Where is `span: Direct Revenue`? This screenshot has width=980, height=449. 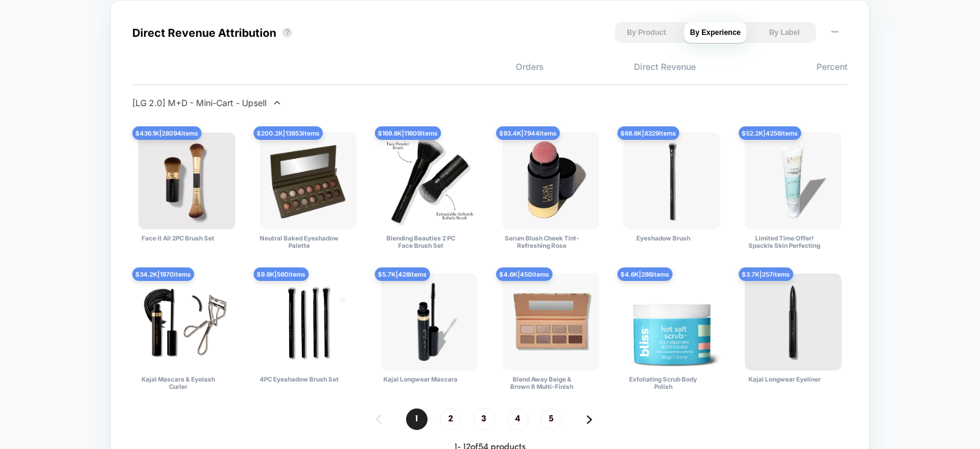
span: Direct Revenue is located at coordinates (620, 66).